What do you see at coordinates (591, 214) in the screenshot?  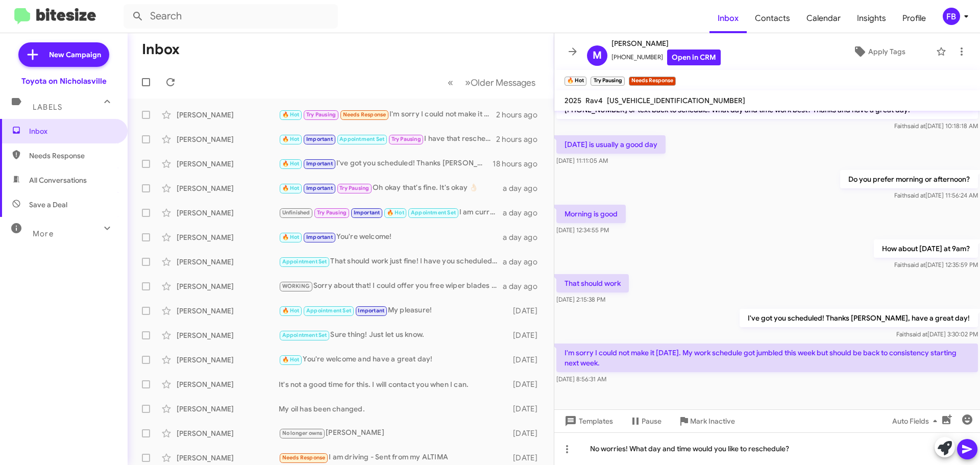 I see `p: Morning is good` at bounding box center [591, 214].